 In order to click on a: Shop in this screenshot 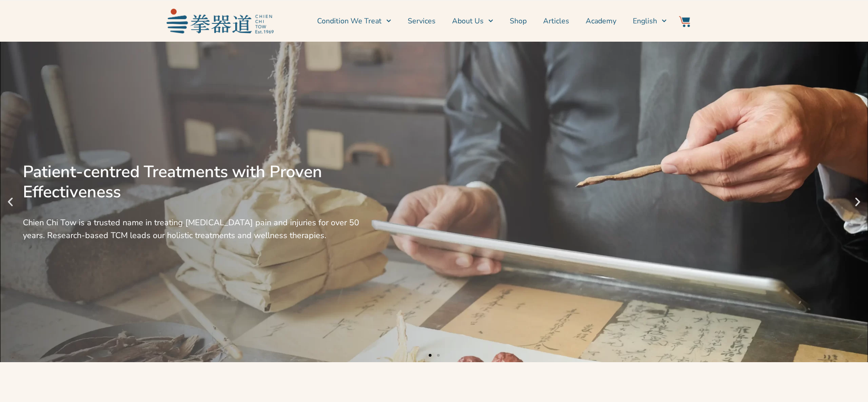, I will do `click(518, 21)`.